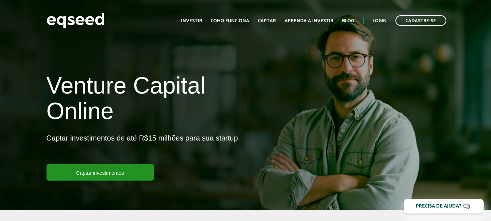  Describe the element at coordinates (76, 20) in the screenshot. I see `img: EqSeed` at that location.